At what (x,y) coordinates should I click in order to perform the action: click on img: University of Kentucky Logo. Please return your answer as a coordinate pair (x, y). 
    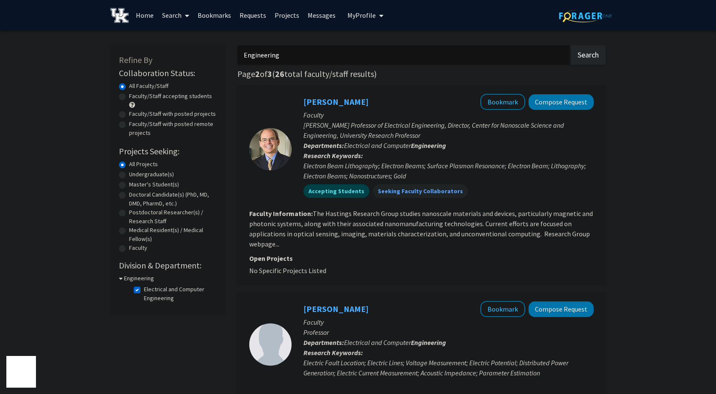
    Looking at the image, I should click on (119, 15).